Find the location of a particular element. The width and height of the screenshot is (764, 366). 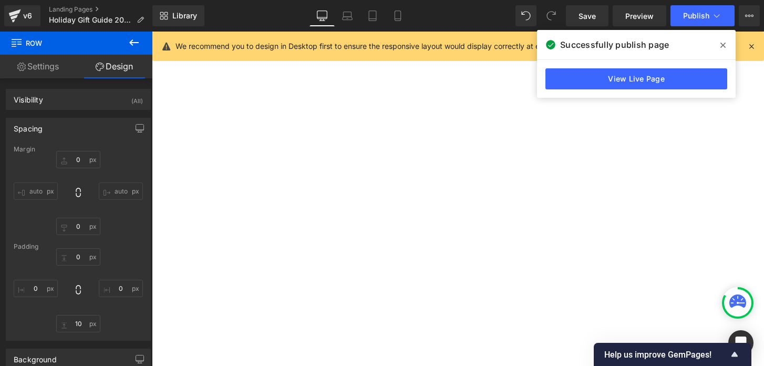

div: Padding is located at coordinates (78, 246).